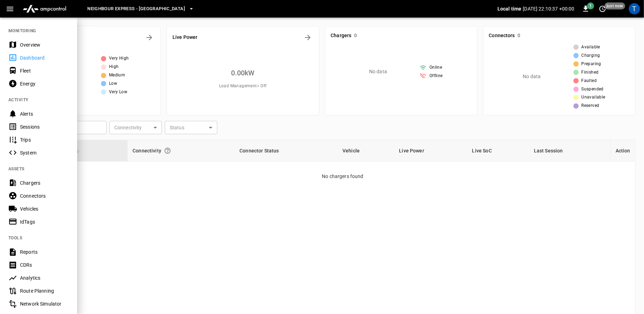  What do you see at coordinates (44, 71) in the screenshot?
I see `div: Fleet` at bounding box center [44, 71].